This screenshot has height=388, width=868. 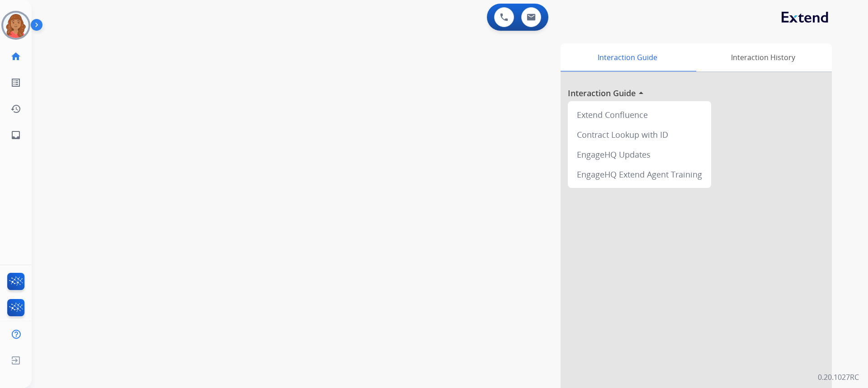 I want to click on div: Interaction Guide, so click(x=627, y=57).